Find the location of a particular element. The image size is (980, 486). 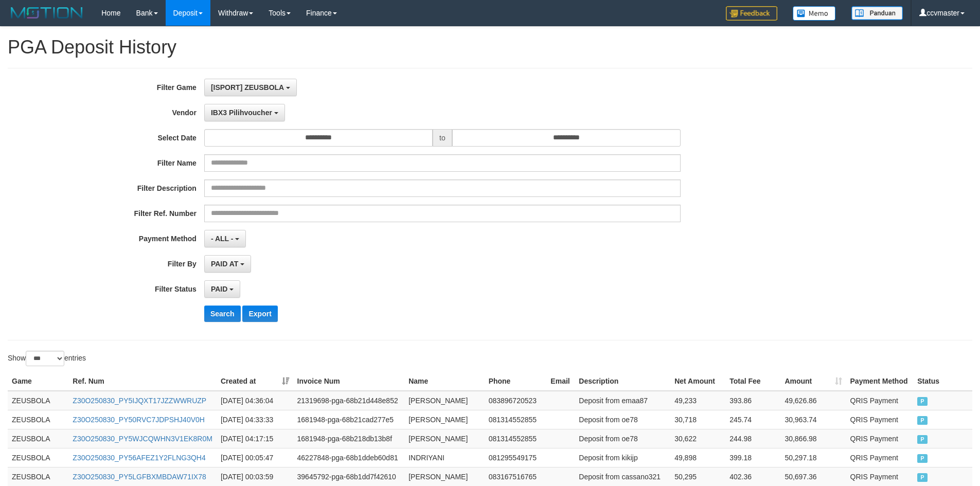

td: 30,866.98 is located at coordinates (813, 438).